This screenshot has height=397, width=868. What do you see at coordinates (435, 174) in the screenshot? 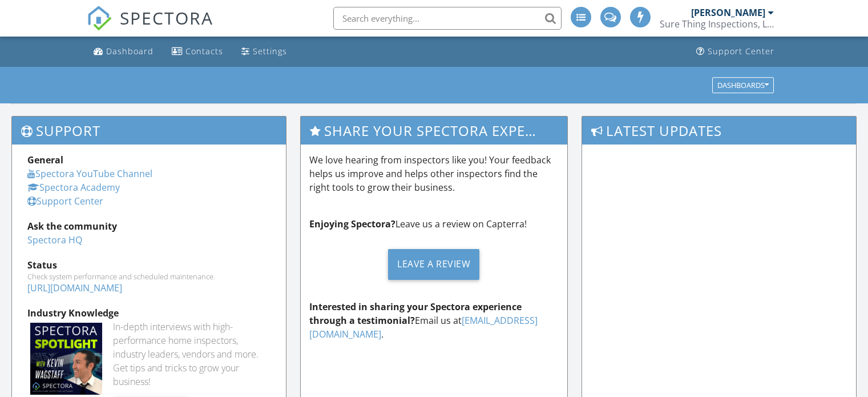
I see `p: We love hearing from inspectors like you! Your feedback helps us improve and helps other inspecto...` at bounding box center [435, 174].